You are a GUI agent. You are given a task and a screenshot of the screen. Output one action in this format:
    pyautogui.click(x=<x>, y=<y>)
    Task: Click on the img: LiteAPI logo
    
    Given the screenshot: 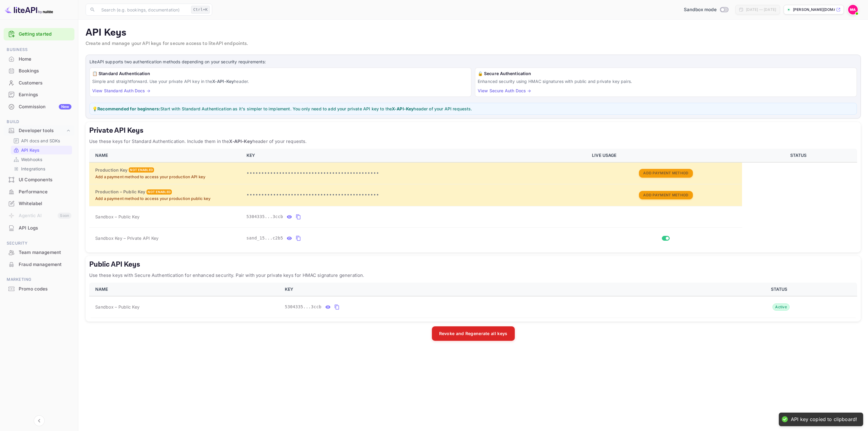 What is the action you would take?
    pyautogui.click(x=29, y=9)
    